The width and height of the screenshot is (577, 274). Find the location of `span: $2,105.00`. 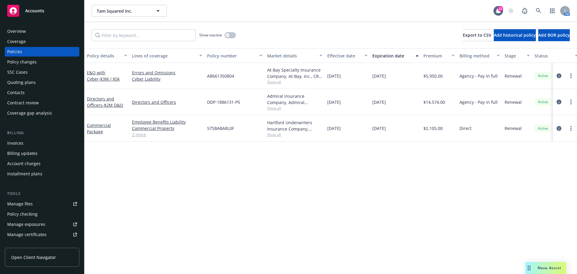

span: $2,105.00 is located at coordinates (433, 128).